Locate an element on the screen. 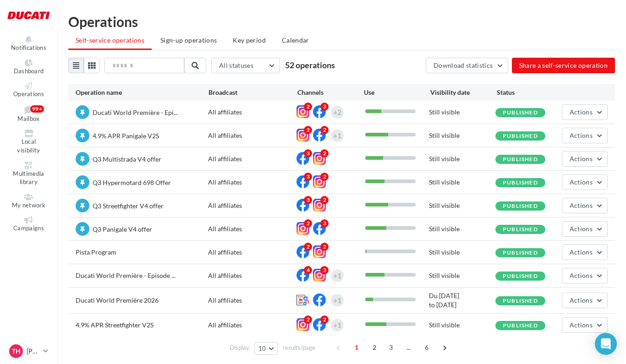 The width and height of the screenshot is (626, 364). span: Campaigns is located at coordinates (28, 228).